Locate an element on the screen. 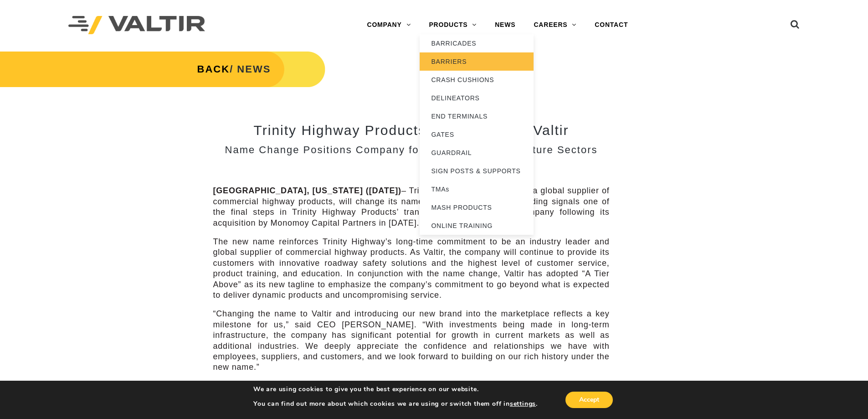 This screenshot has width=868, height=419. a: BACK is located at coordinates (214, 69).